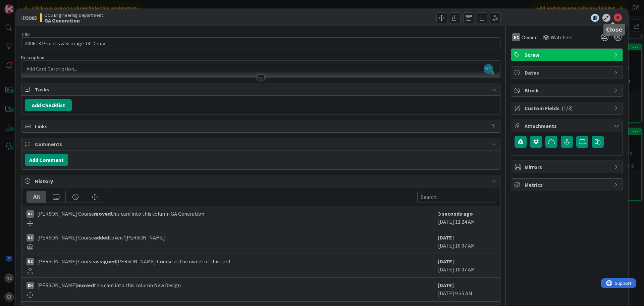 The image size is (644, 306). Describe the element at coordinates (261, 126) in the screenshot. I see `span: Links` at that location.